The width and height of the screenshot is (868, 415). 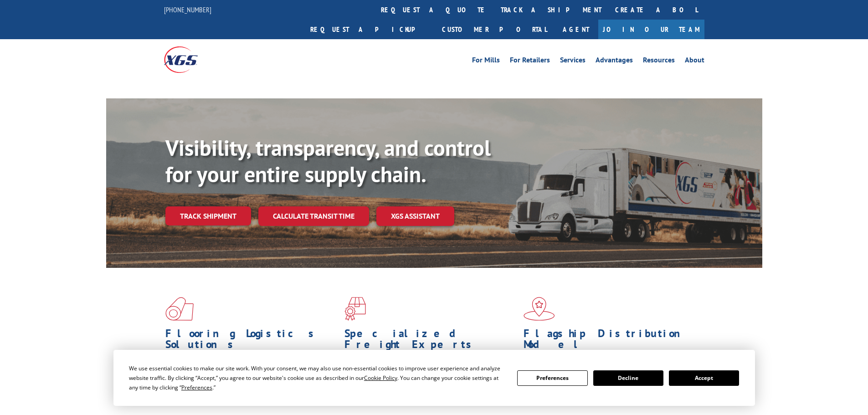 What do you see at coordinates (576, 29) in the screenshot?
I see `a: Agent` at bounding box center [576, 29].